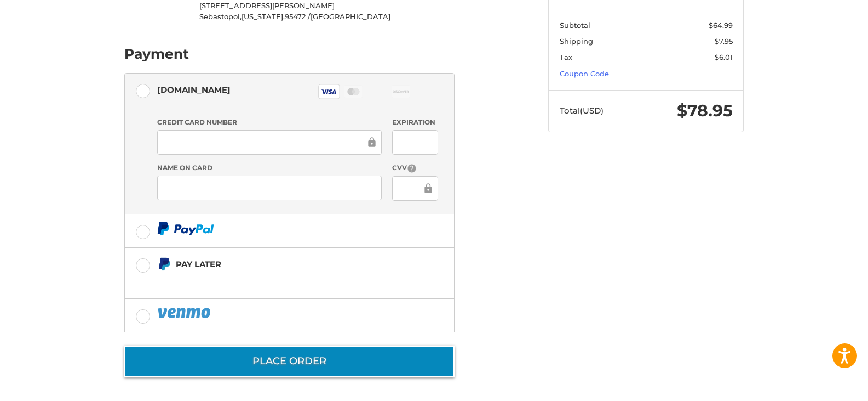  I want to click on span: $78.95, so click(705, 111).